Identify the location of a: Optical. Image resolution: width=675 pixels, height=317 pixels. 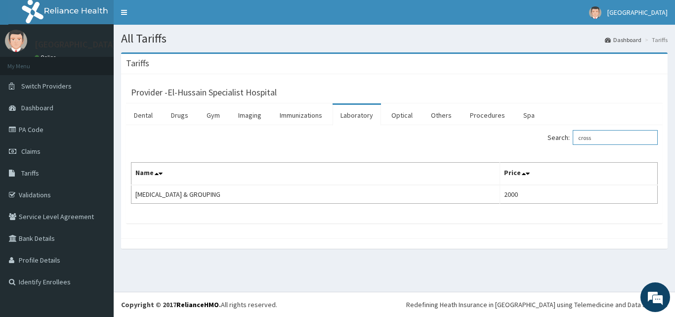
(402, 115).